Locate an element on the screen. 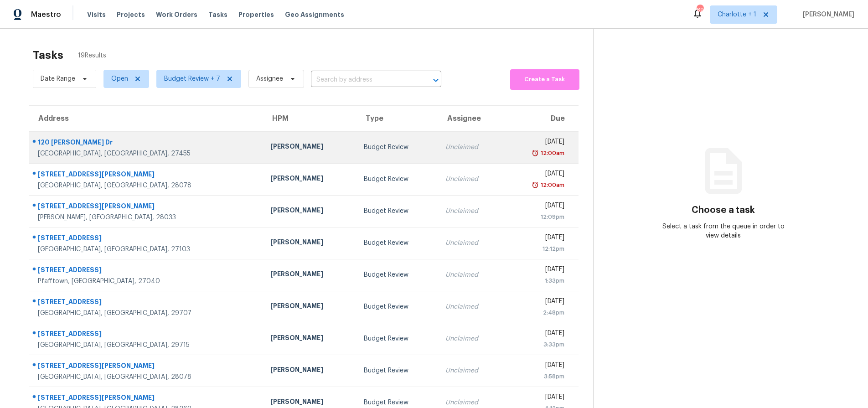 The height and width of the screenshot is (408, 868). span: Date Range is located at coordinates (58, 79).